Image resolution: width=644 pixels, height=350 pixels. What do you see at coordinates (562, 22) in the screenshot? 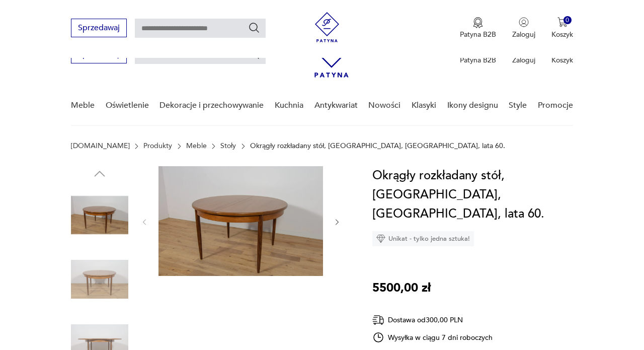
I see `img: Ikona koszyka` at bounding box center [562, 22].